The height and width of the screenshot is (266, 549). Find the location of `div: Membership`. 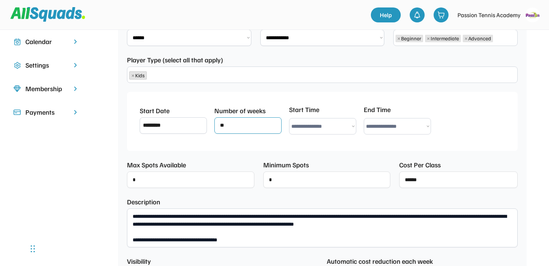

div: Membership is located at coordinates (46, 88).